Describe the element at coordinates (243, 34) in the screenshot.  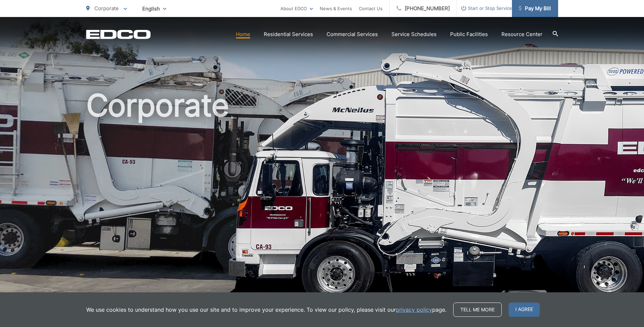
I see `a: Home` at that location.